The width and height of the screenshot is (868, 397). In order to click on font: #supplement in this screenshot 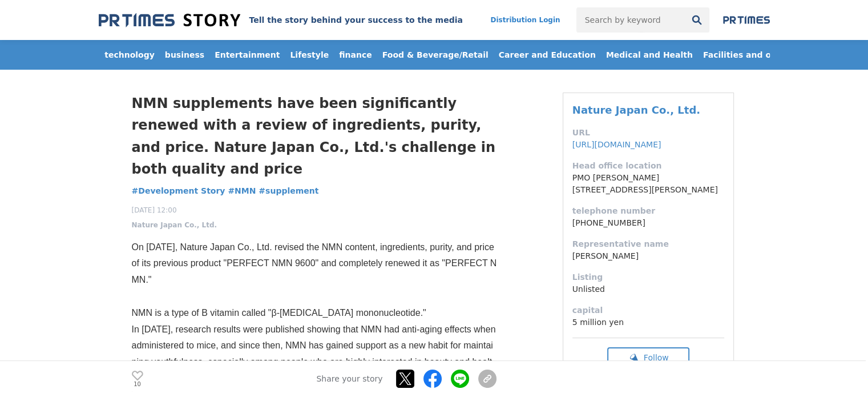, I will do `click(288, 191)`.